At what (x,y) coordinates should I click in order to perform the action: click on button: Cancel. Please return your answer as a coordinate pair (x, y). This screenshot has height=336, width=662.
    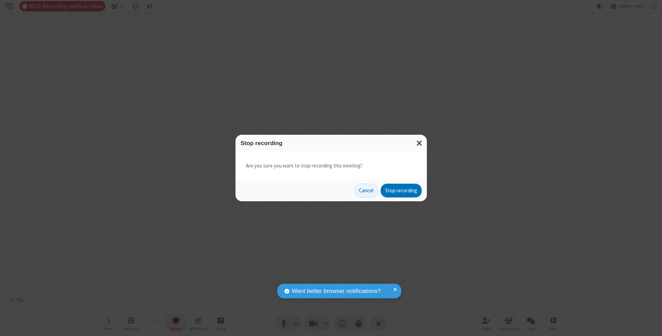
    Looking at the image, I should click on (366, 191).